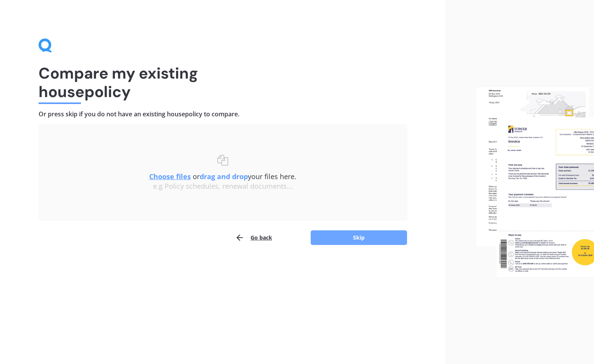 This screenshot has height=364, width=594. I want to click on h1: Compare my existing house policy, so click(223, 82).